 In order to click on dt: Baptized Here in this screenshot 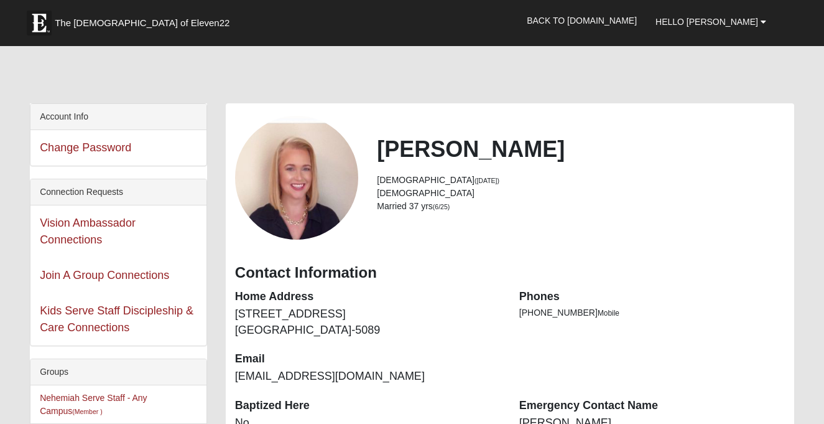, I will do `click(368, 406)`.